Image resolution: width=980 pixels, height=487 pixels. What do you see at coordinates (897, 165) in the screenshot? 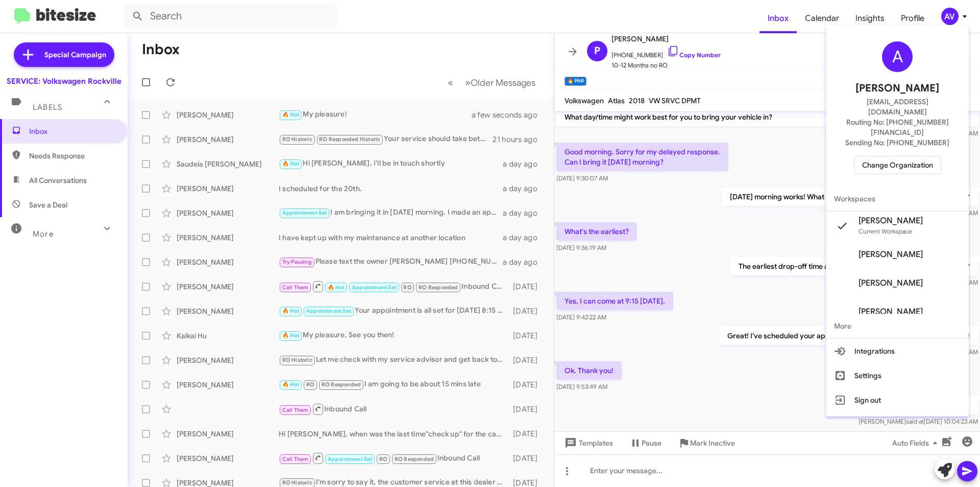
I see `button: Change Organization` at bounding box center [897, 165].